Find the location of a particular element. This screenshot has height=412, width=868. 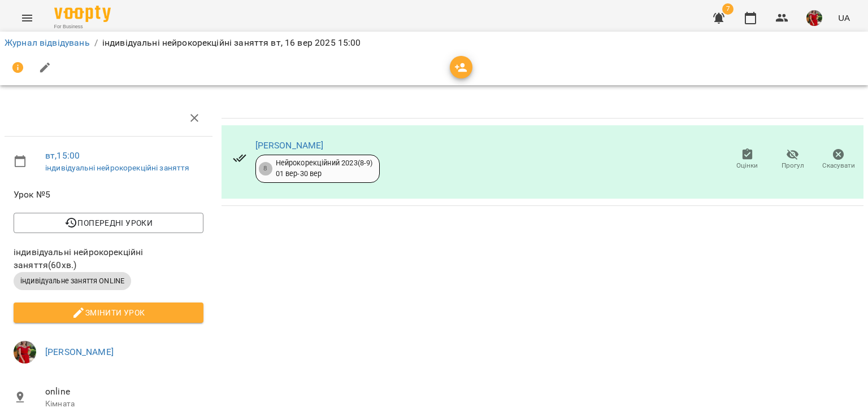

button: UA is located at coordinates (844, 18).